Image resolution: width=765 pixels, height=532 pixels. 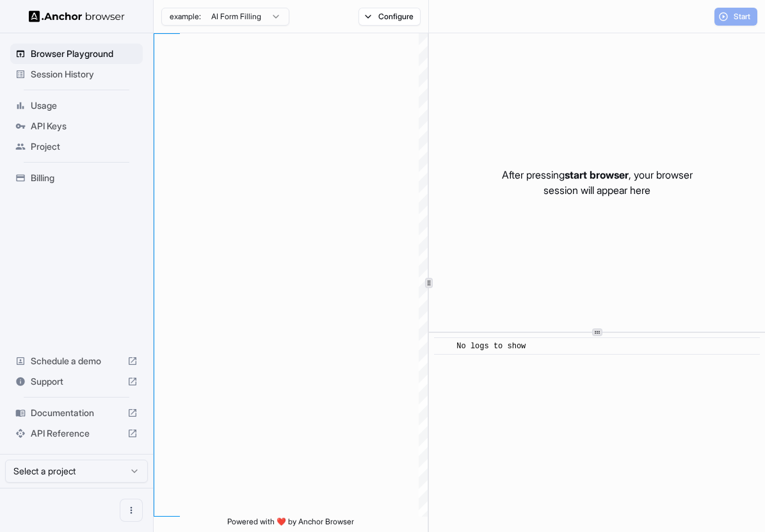 What do you see at coordinates (131, 510) in the screenshot?
I see `button: Open menu` at bounding box center [131, 510].